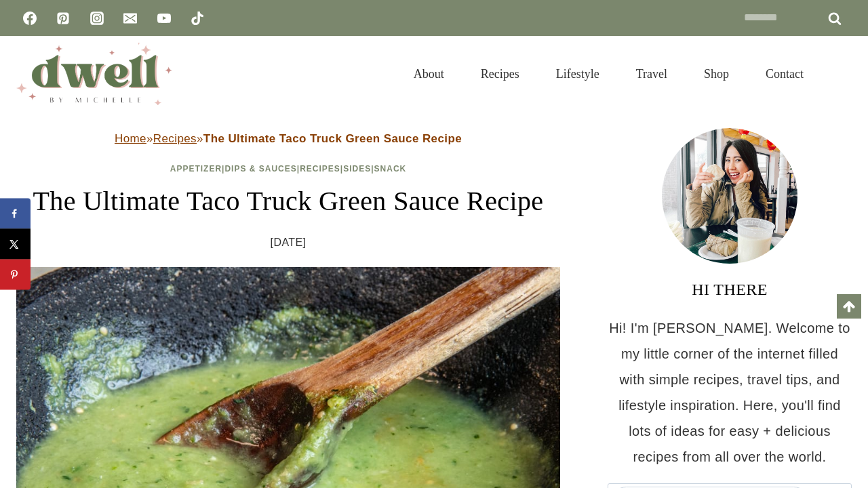 The width and height of the screenshot is (868, 488). What do you see at coordinates (196, 169) in the screenshot?
I see `a: Appetizer` at bounding box center [196, 169].